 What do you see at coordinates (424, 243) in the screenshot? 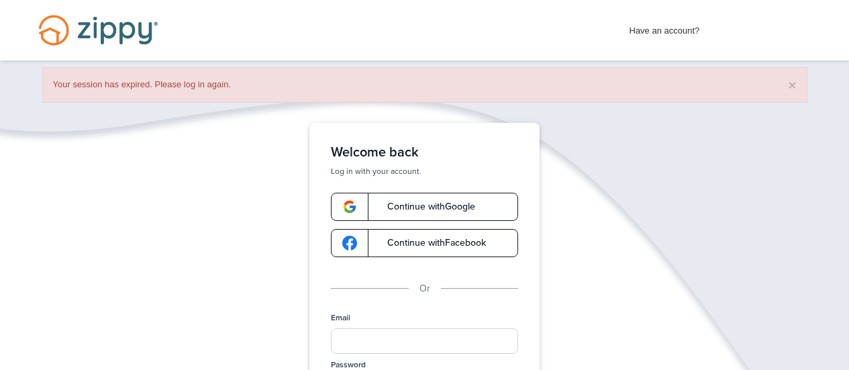
I see `a: google-logoContinue withFacebook` at bounding box center [424, 243].